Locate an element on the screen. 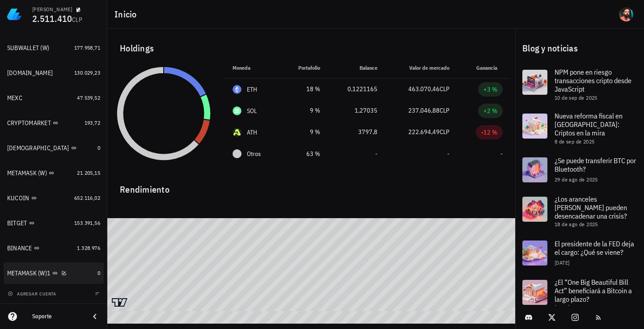 The height and width of the screenshot is (329, 644). div: ETH is located at coordinates (252, 89).